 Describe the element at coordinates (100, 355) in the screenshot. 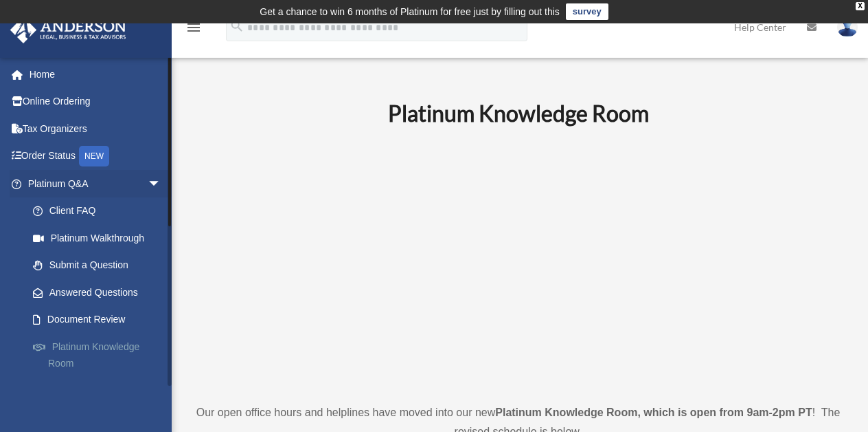

I see `a: Platinum Knowledge Room` at that location.